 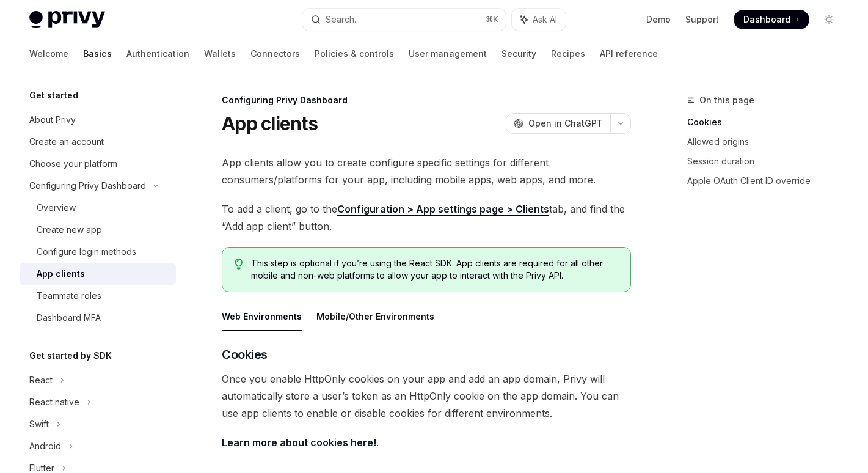 I want to click on span: Ask AI, so click(x=545, y=20).